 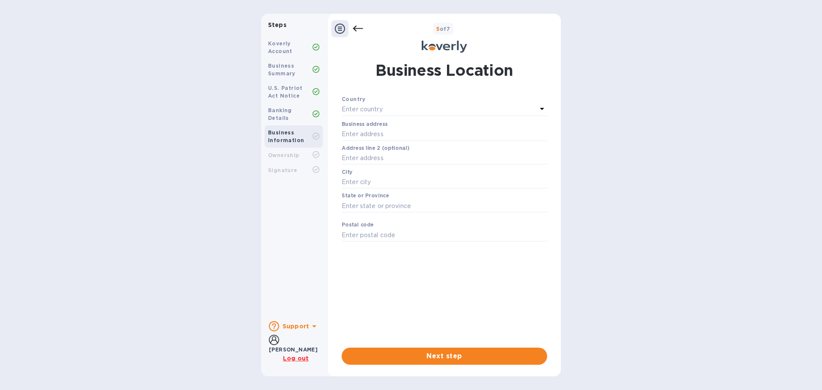 What do you see at coordinates (444, 356) in the screenshot?
I see `span: Next step` at bounding box center [444, 356].